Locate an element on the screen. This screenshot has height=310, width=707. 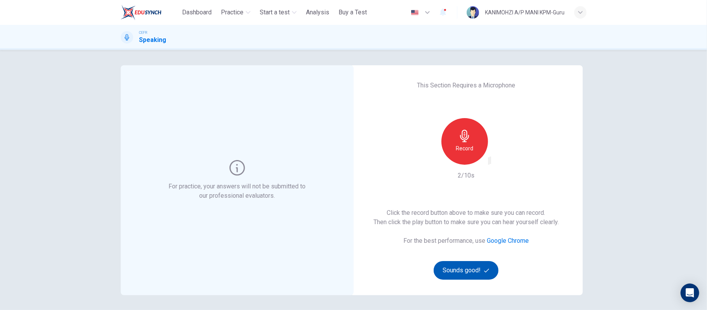
h6: 2/10s is located at coordinates (466, 175).